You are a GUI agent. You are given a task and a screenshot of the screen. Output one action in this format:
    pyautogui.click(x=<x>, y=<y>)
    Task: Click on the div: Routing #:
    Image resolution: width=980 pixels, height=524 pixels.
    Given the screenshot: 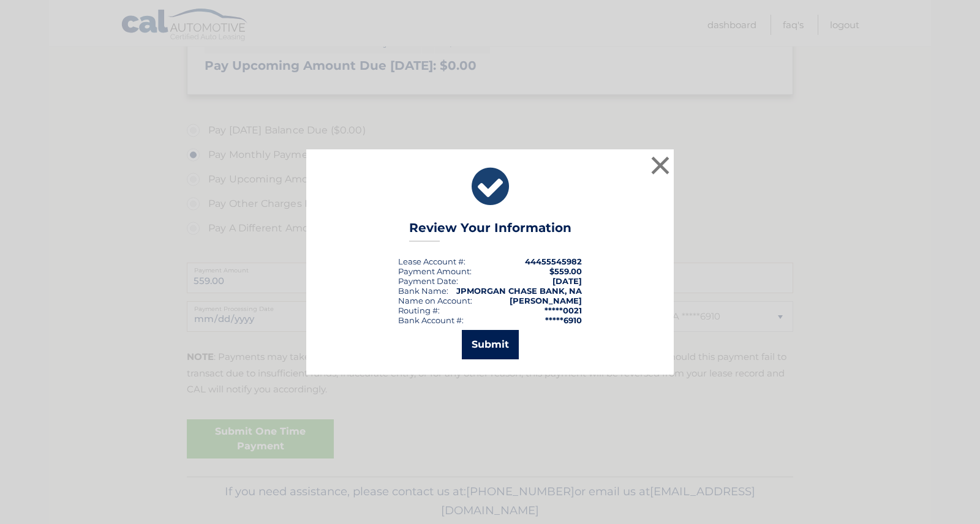 What is the action you would take?
    pyautogui.click(x=418, y=311)
    